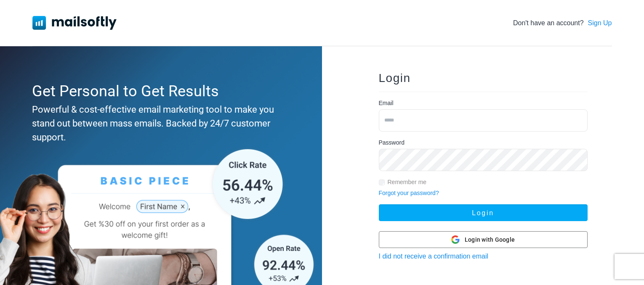  What do you see at coordinates (483, 213) in the screenshot?
I see `button: Login` at bounding box center [483, 213].